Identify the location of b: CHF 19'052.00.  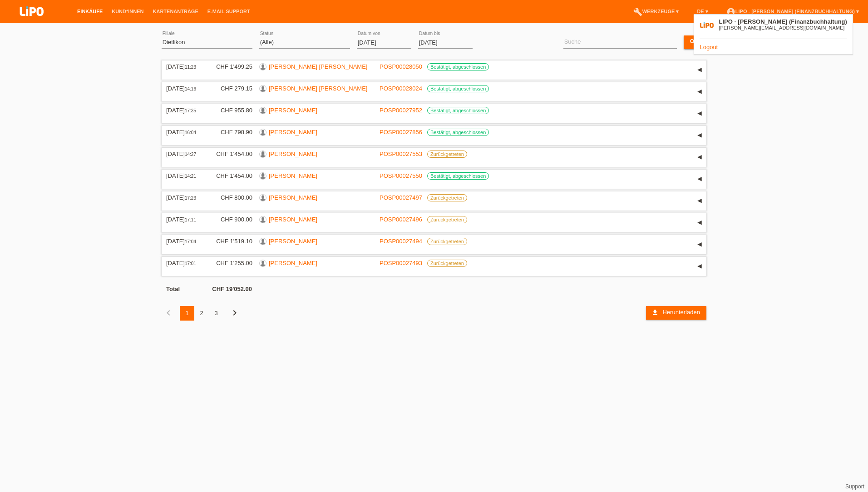
(232, 288).